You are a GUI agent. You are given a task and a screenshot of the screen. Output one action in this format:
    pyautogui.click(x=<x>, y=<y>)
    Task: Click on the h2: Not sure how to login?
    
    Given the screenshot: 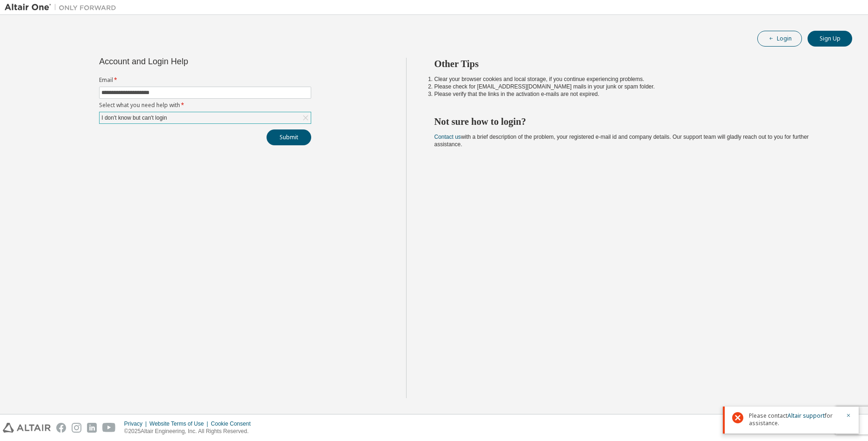 What is the action you would take?
    pyautogui.click(x=635, y=121)
    